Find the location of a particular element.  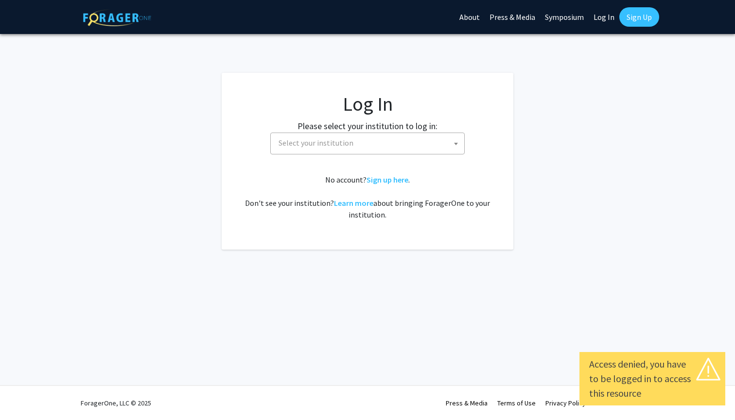

a: Press & Media is located at coordinates (466, 403).